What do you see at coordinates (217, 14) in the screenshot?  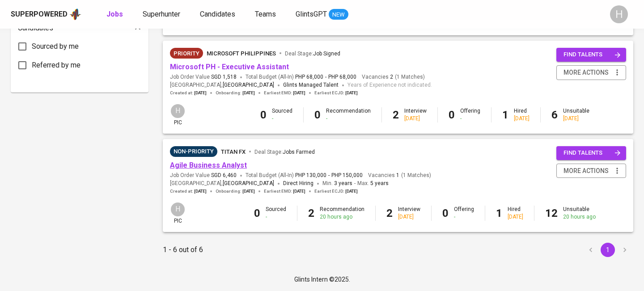 I see `span: Candidates` at bounding box center [217, 14].